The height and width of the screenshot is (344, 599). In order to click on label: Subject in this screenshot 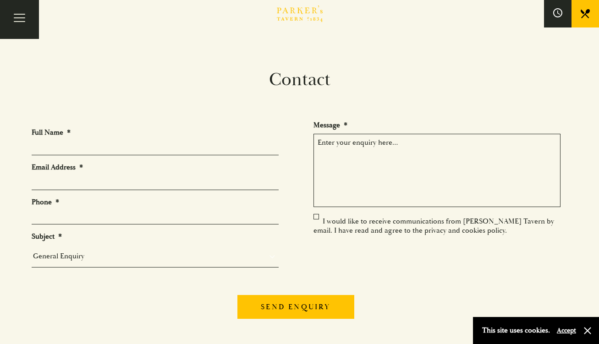, I will do `click(47, 237)`.